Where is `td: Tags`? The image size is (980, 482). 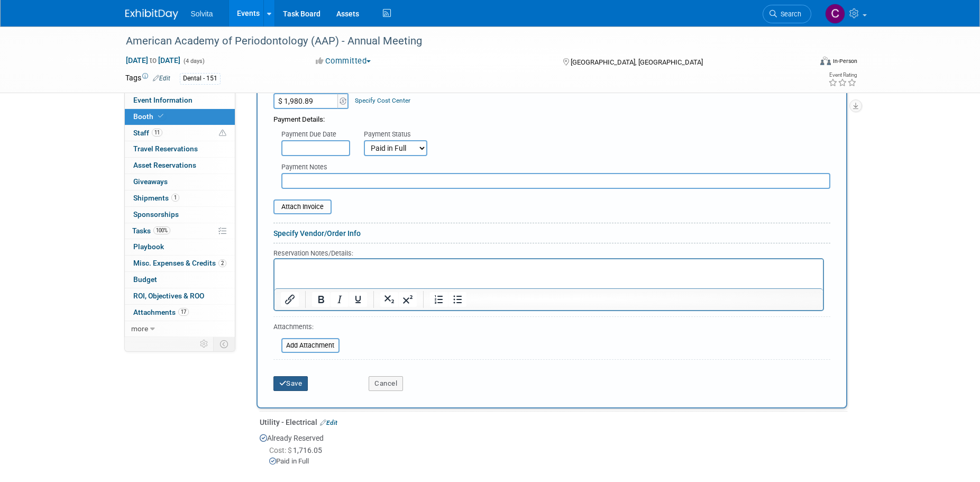 td: Tags is located at coordinates (147, 78).